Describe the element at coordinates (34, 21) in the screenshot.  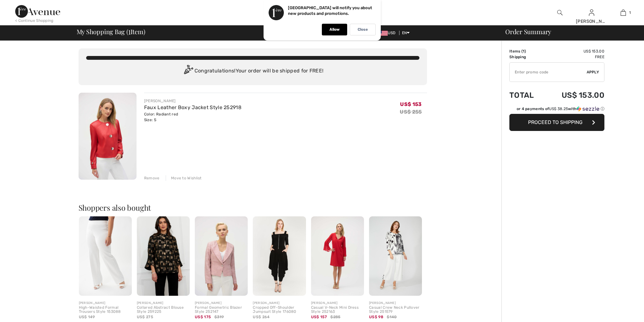
I see `div: < Continue Shopping` at that location.